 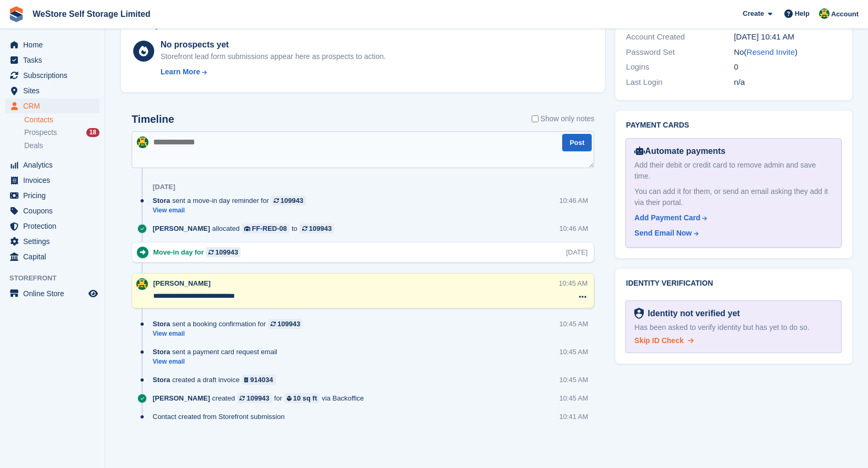 What do you see at coordinates (753, 14) in the screenshot?
I see `span: Create` at bounding box center [753, 14].